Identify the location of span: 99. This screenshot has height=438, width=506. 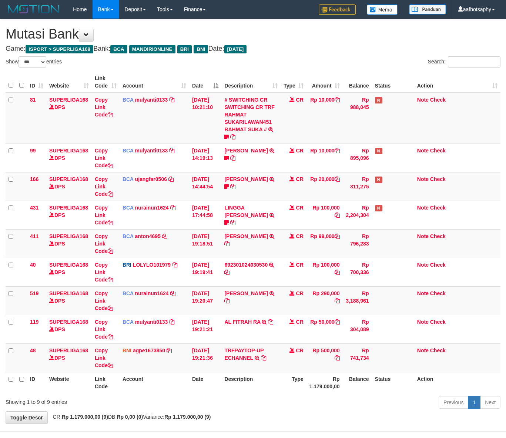
(33, 150).